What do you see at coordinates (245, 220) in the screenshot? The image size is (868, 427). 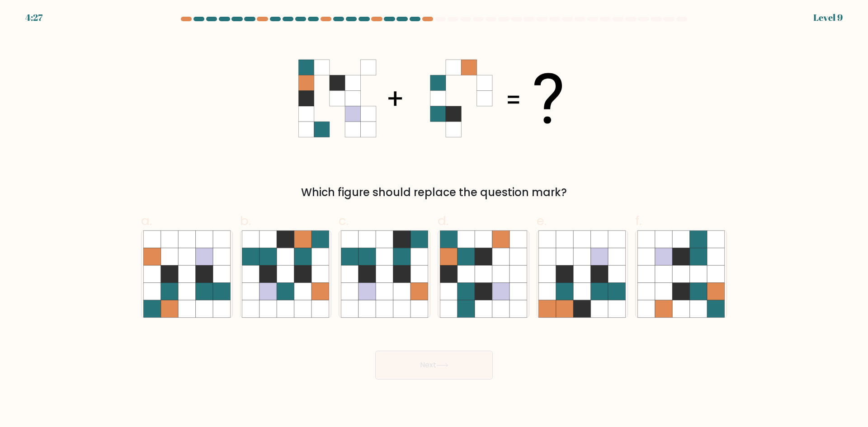 I see `span: b.` at bounding box center [245, 220].